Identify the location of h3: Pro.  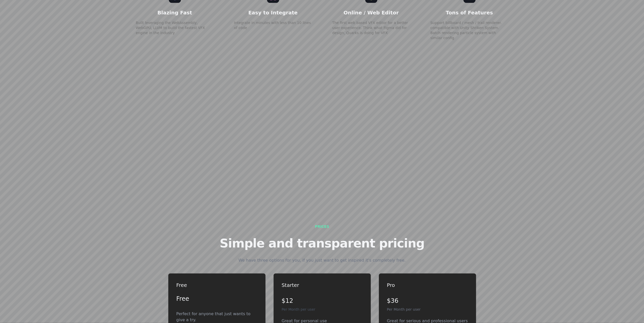
(427, 285).